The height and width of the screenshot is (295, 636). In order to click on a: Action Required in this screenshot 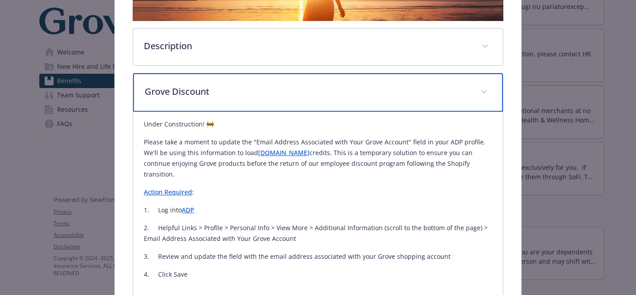, I will do `click(168, 192)`.